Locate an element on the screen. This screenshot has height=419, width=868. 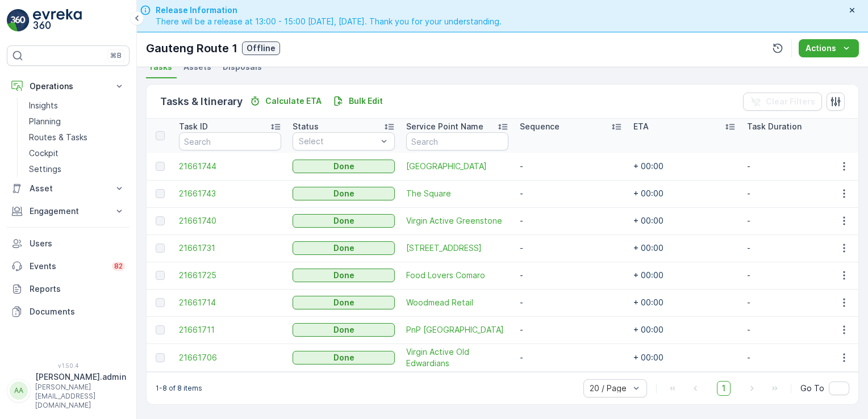
a: Planning is located at coordinates (77, 122).